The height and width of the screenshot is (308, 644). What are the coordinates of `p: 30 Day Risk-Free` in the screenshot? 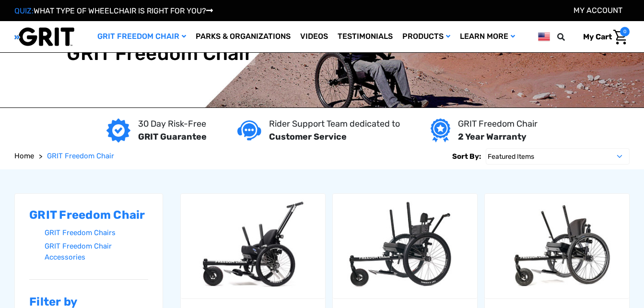 It's located at (172, 124).